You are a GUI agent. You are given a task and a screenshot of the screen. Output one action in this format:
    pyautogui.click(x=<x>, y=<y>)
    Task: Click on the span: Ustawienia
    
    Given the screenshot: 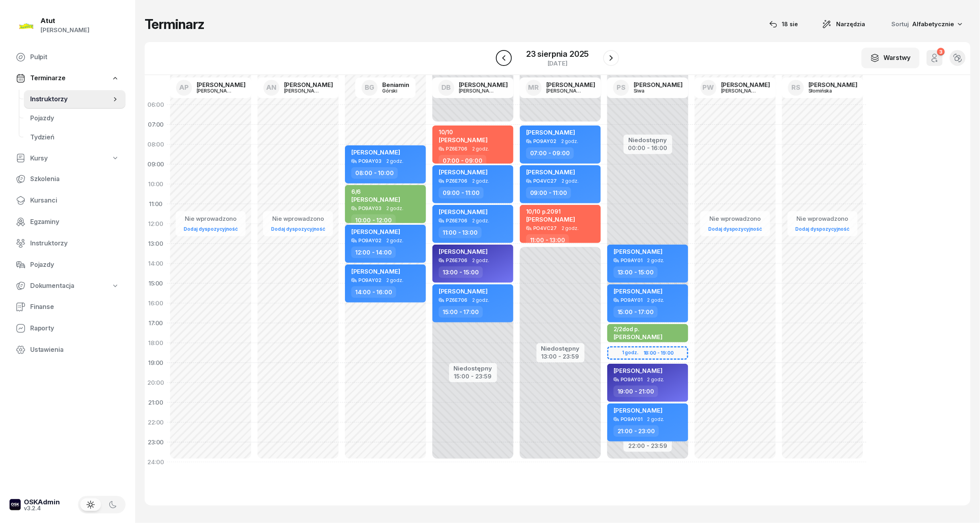 What is the action you would take?
    pyautogui.click(x=75, y=350)
    